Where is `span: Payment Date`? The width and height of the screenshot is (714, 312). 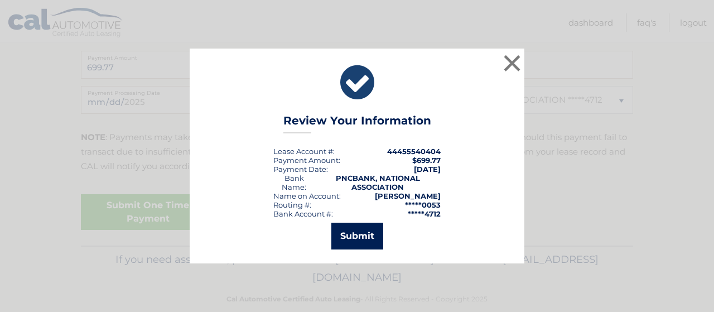 span: Payment Date is located at coordinates (299, 169).